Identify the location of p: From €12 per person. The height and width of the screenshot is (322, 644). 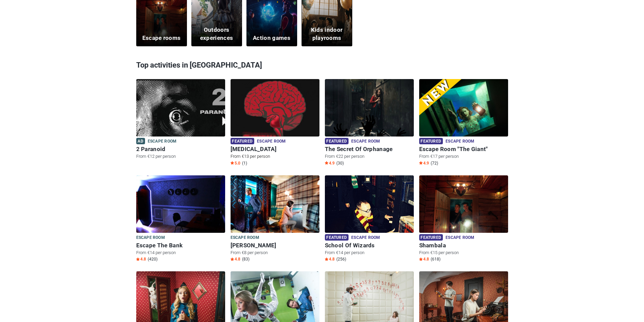
(180, 156).